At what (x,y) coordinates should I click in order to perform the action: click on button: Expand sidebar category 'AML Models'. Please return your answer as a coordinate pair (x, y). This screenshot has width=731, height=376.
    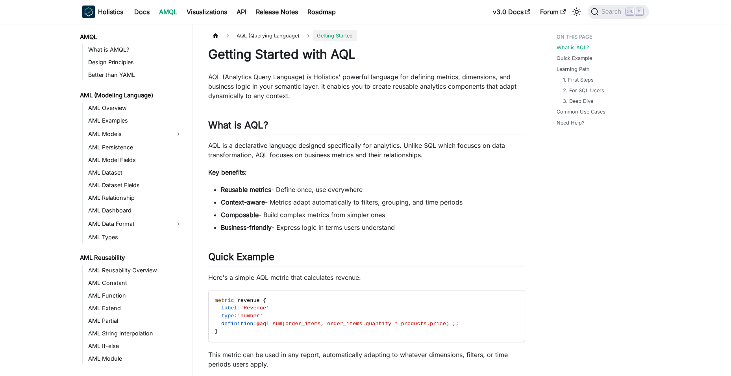
    Looking at the image, I should click on (178, 134).